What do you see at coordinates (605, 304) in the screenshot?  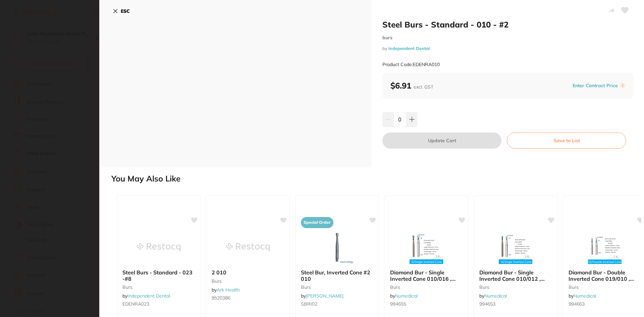 I see `small: 994663` at bounding box center [605, 304].